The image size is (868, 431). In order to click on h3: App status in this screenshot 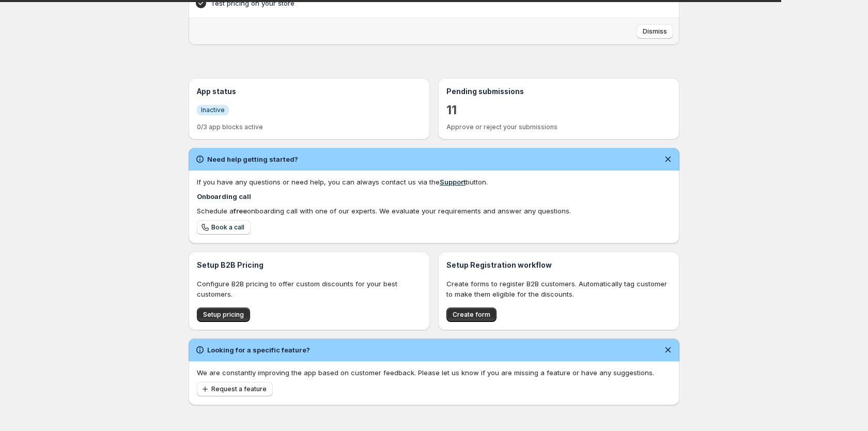, I will do `click(309, 92)`.